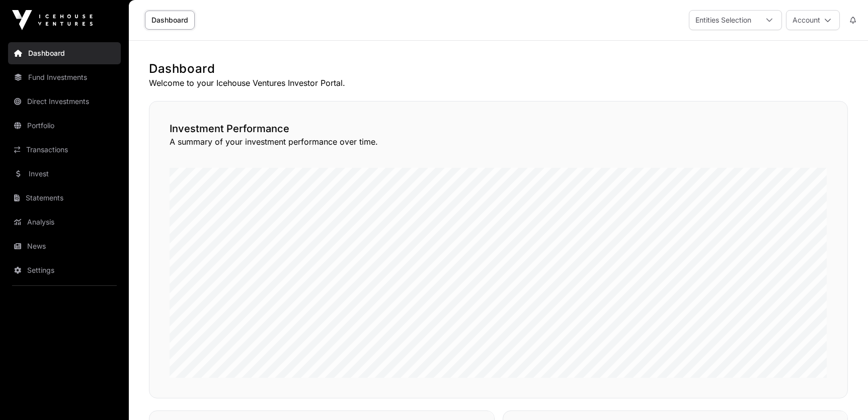 The image size is (868, 420). What do you see at coordinates (65, 198) in the screenshot?
I see `a: Statements` at bounding box center [65, 198].